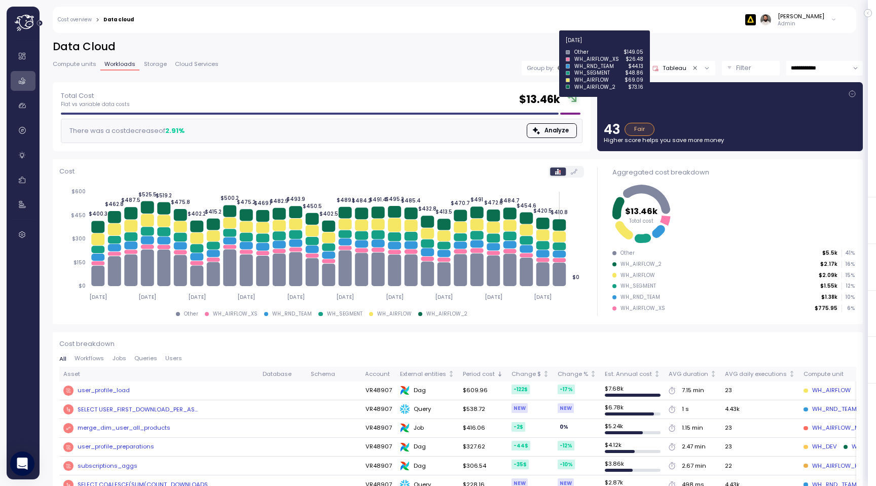 Image resolution: width=876 pixels, height=486 pixels. What do you see at coordinates (628, 374) in the screenshot?
I see `div: Est. Annual cost` at bounding box center [628, 374].